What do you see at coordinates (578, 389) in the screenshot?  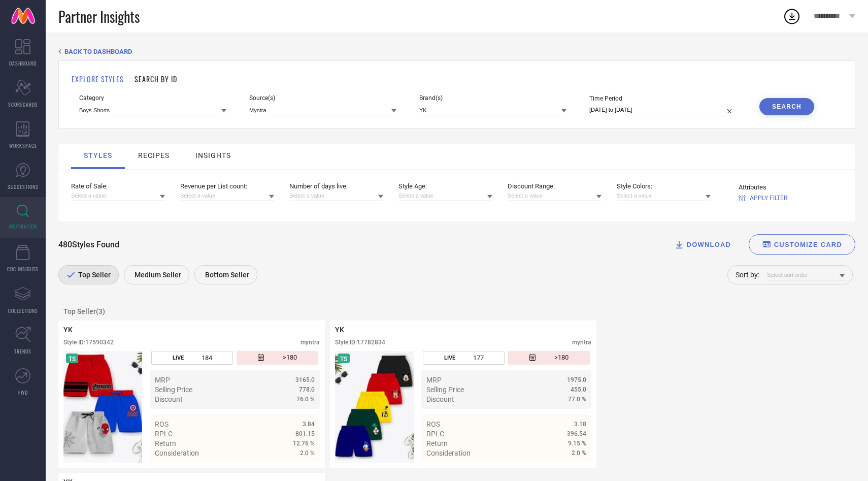 I see `span: 455.0` at bounding box center [578, 389].